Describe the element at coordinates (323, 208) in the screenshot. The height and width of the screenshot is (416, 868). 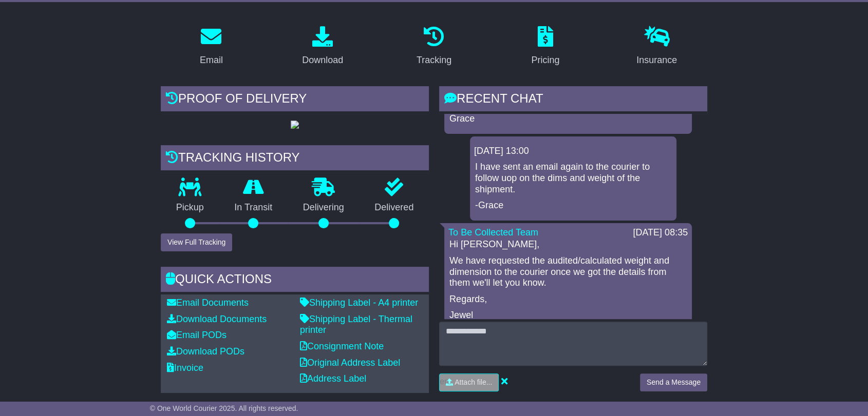
I see `p: Delivering` at that location.